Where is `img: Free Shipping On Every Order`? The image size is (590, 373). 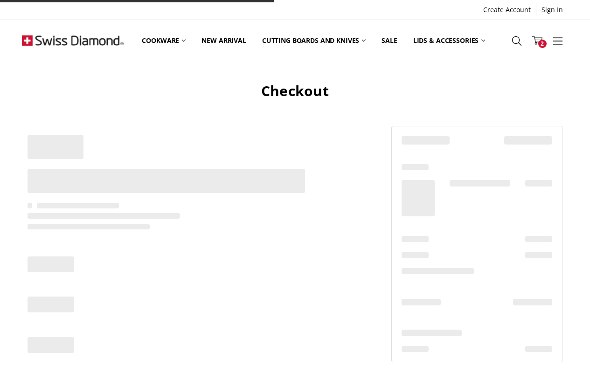 img: Free Shipping On Every Order is located at coordinates (73, 40).